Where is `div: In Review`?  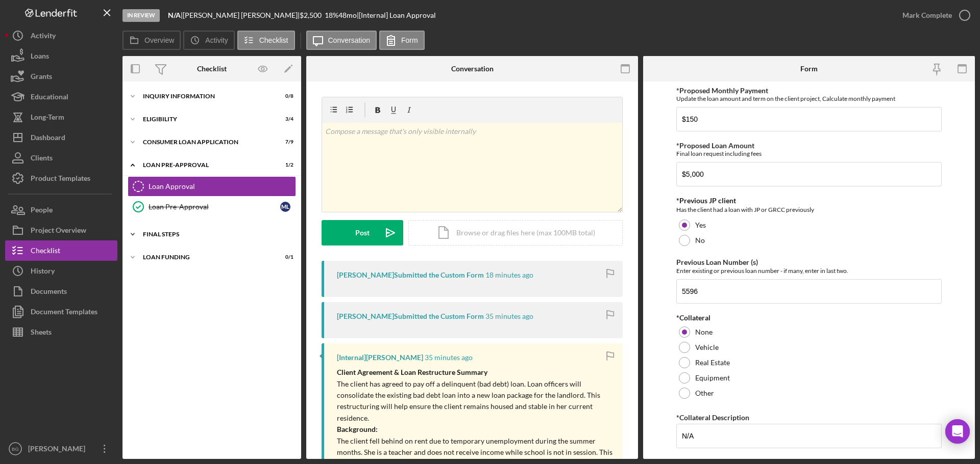 div: In Review is located at coordinates (140, 15).